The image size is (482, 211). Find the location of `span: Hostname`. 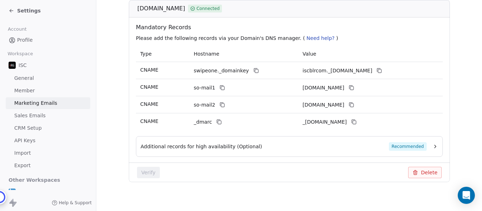

span: Hostname is located at coordinates (206, 54).